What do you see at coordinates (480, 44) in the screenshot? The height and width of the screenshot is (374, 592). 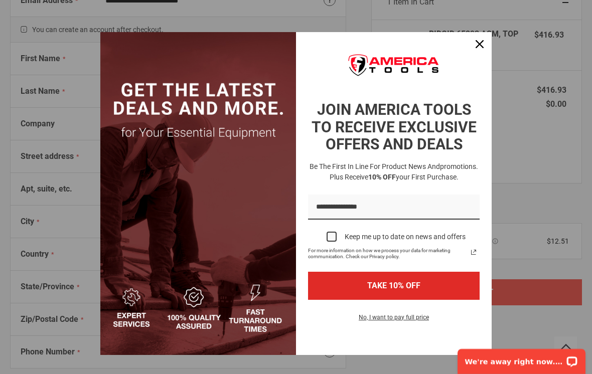 I see `svg: close icon` at bounding box center [480, 44].